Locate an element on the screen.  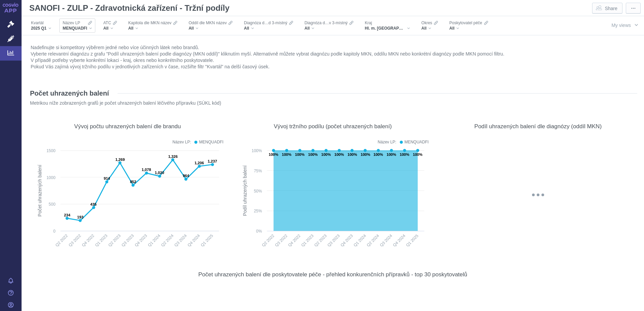
text: 0% is located at coordinates (259, 231).